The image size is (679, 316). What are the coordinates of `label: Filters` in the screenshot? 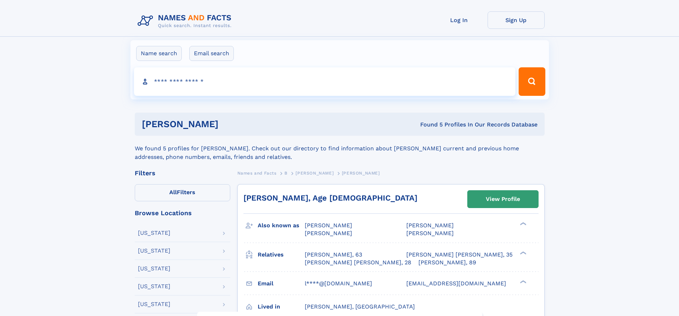 It's located at (182, 193).